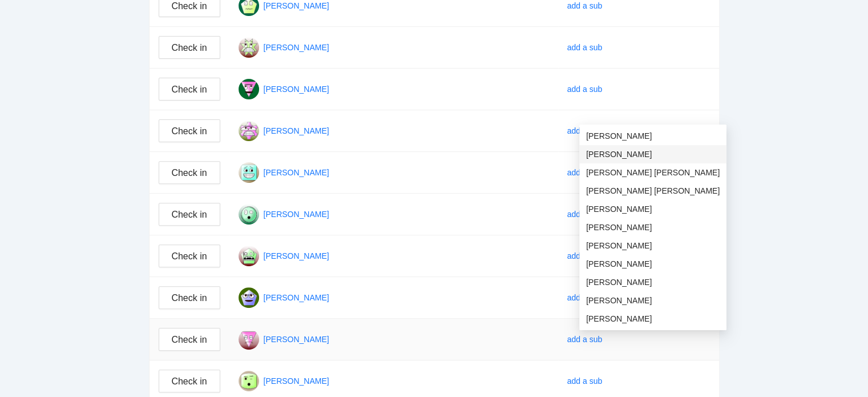 The image size is (868, 397). I want to click on img: Gravatar for melody jacko@gmail.com, so click(249, 214).